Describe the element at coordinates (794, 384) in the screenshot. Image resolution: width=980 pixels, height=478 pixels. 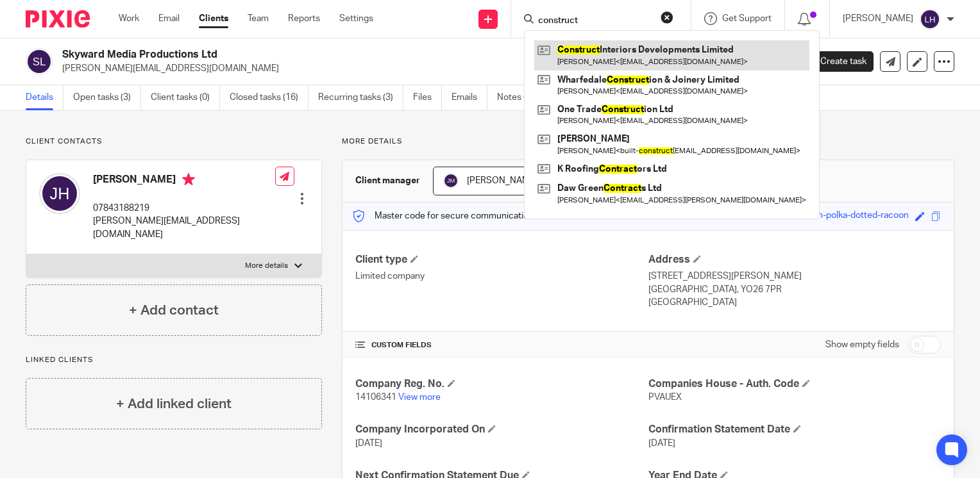
I see `h4: Companies House - Auth. Code` at that location.